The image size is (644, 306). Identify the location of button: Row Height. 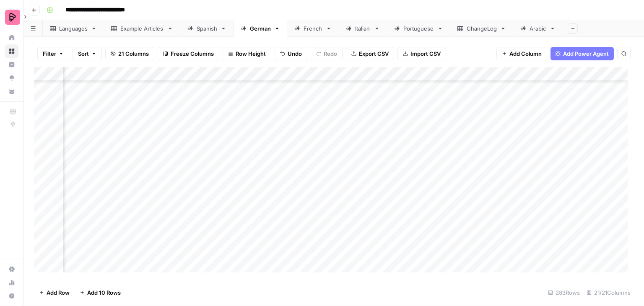
(247, 54).